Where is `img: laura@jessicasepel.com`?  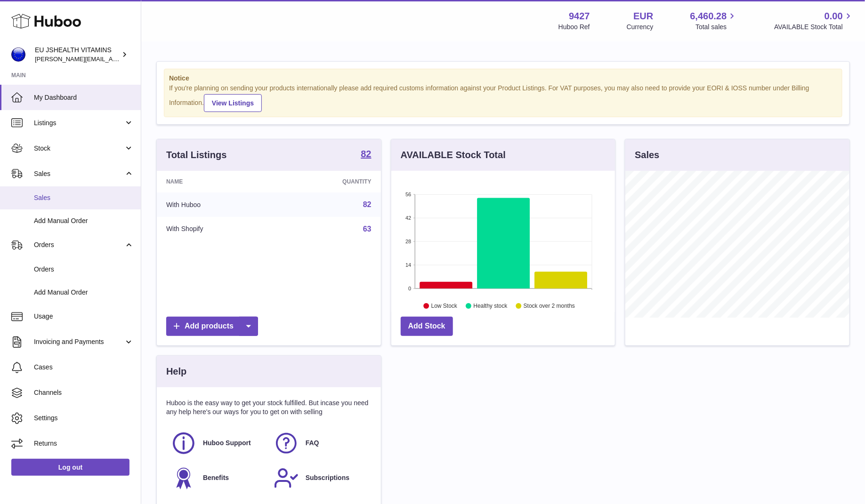 img: laura@jessicasepel.com is located at coordinates (18, 55).